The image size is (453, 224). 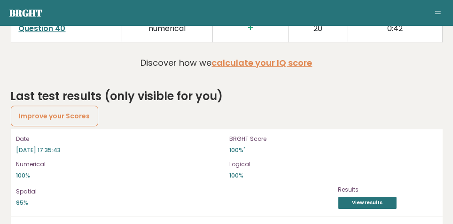 I want to click on p: Spatial, so click(x=174, y=192).